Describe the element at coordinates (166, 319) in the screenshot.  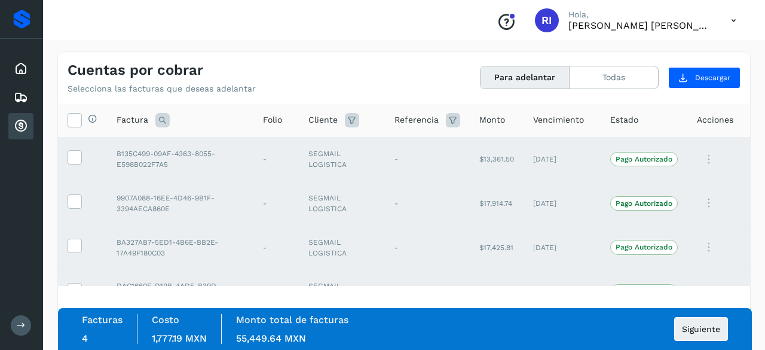
I see `label: Costo` at that location.